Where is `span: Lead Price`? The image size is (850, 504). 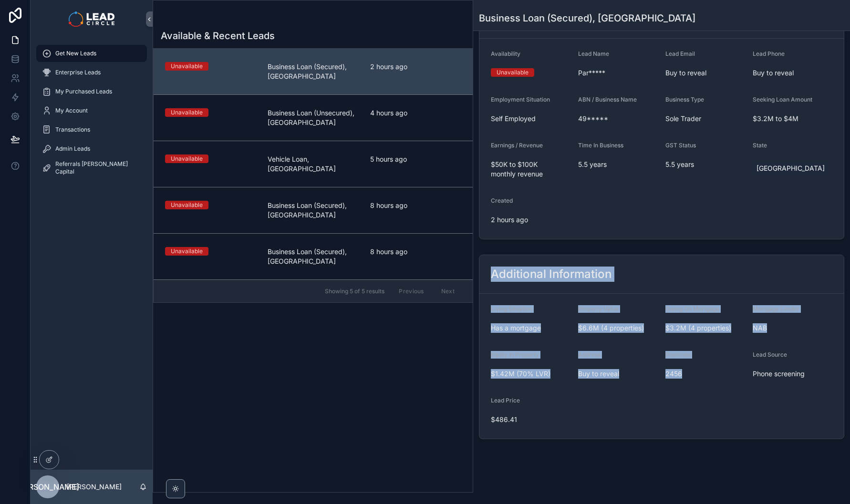 span: Lead Price is located at coordinates (505, 400).